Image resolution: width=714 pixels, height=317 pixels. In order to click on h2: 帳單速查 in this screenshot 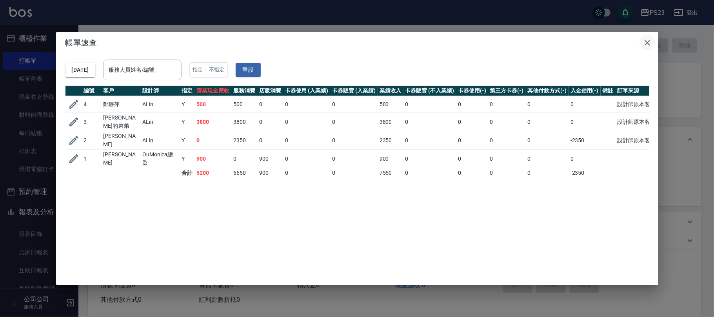, I will do `click(357, 43)`.